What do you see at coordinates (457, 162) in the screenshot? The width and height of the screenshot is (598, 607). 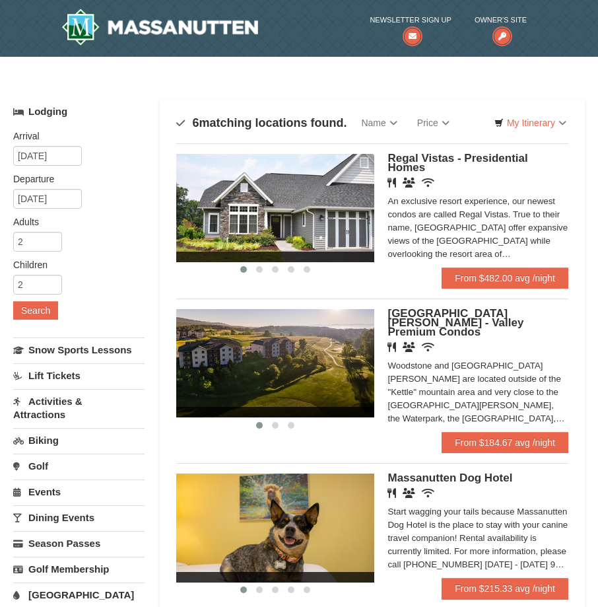 I see `span: Regal Vistas - Presidential Homes` at bounding box center [457, 162].